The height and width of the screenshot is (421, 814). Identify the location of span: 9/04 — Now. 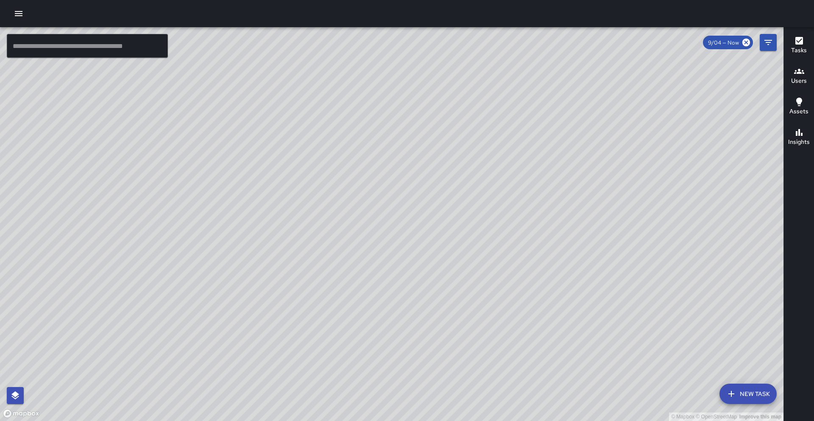
(723, 42).